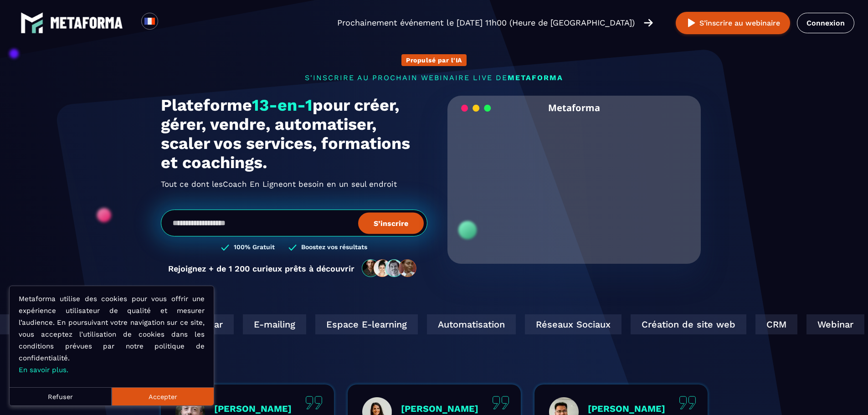  I want to click on img: loading, so click(476, 108).